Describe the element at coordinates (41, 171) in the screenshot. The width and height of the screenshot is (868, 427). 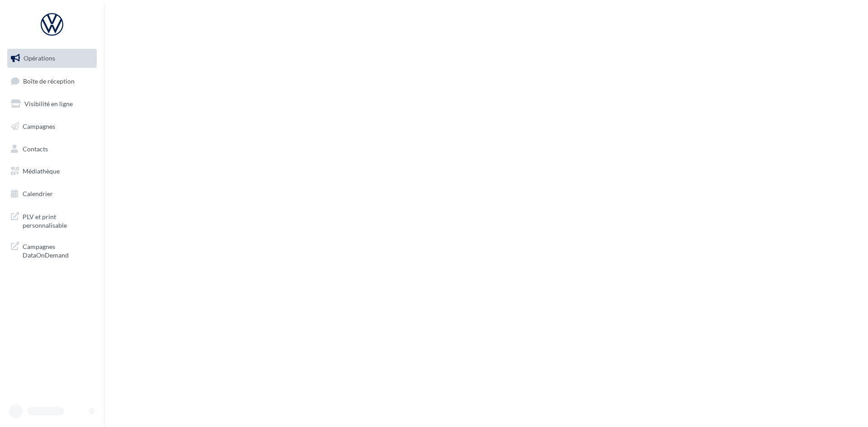
I see `span: Médiathèque` at that location.